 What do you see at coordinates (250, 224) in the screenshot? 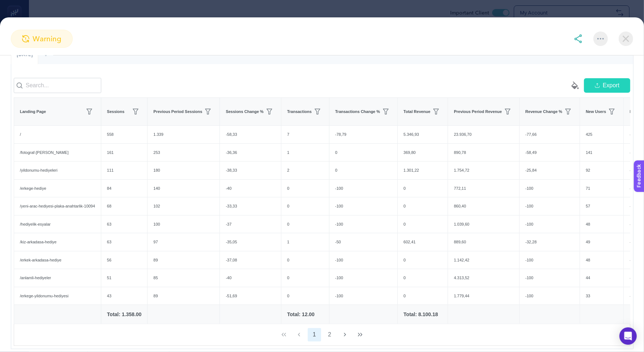
I see `div: -37` at bounding box center [250, 224].